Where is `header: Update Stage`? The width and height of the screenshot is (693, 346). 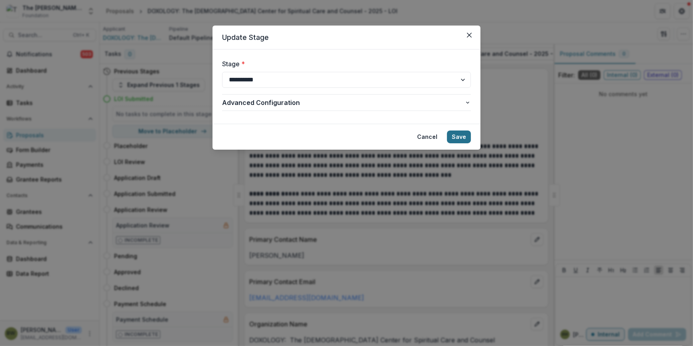
header: Update Stage is located at coordinates (347, 38).